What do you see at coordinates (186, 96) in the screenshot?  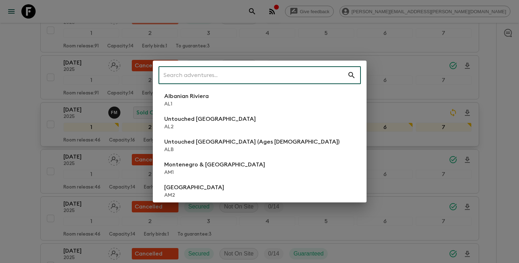 I see `p: Albanian Riviera` at bounding box center [186, 96].